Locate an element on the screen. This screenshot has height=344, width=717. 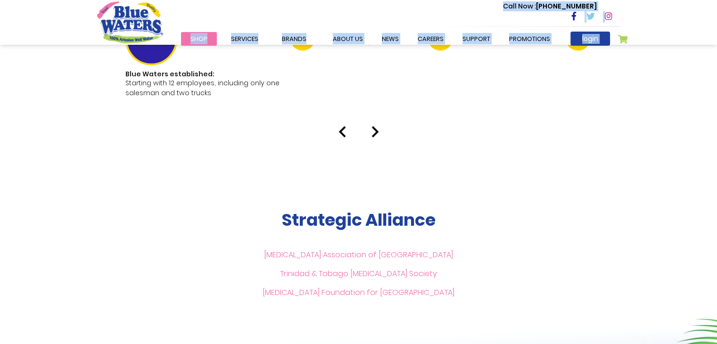
a: support is located at coordinates (476, 39).